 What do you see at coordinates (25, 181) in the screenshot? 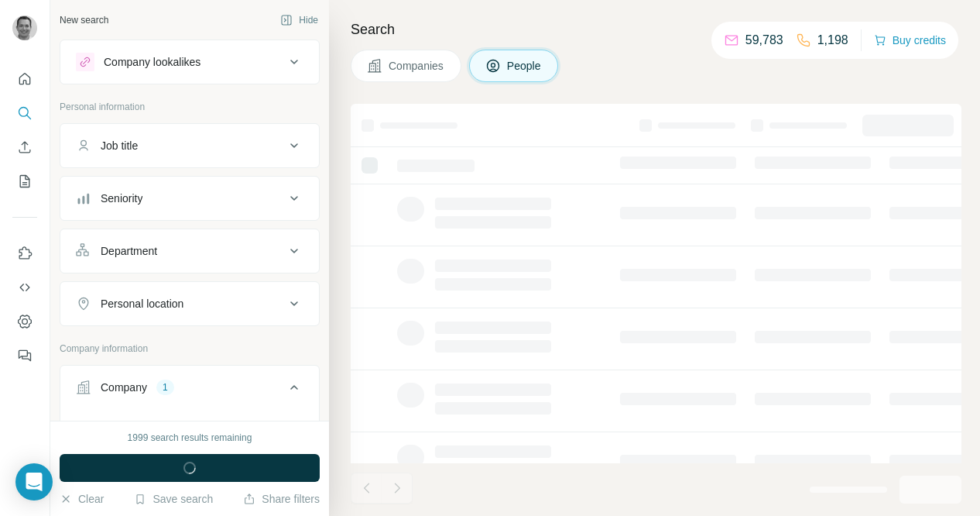
I see `button: My lists` at bounding box center [25, 181].